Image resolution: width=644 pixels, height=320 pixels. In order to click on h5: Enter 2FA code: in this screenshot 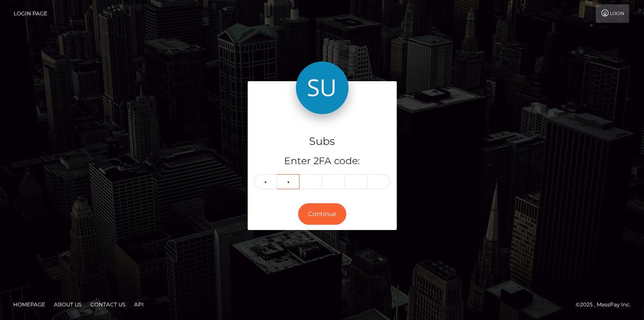, I will do `click(322, 161)`.